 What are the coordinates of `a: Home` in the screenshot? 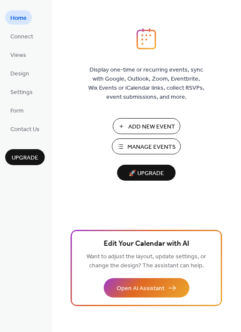 It's located at (19, 17).